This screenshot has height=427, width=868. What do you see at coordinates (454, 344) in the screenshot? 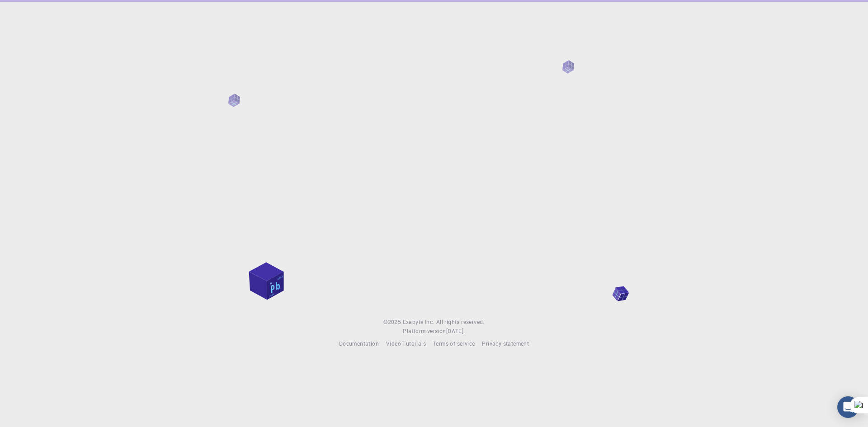
I see `a: Terms of service` at bounding box center [454, 344].